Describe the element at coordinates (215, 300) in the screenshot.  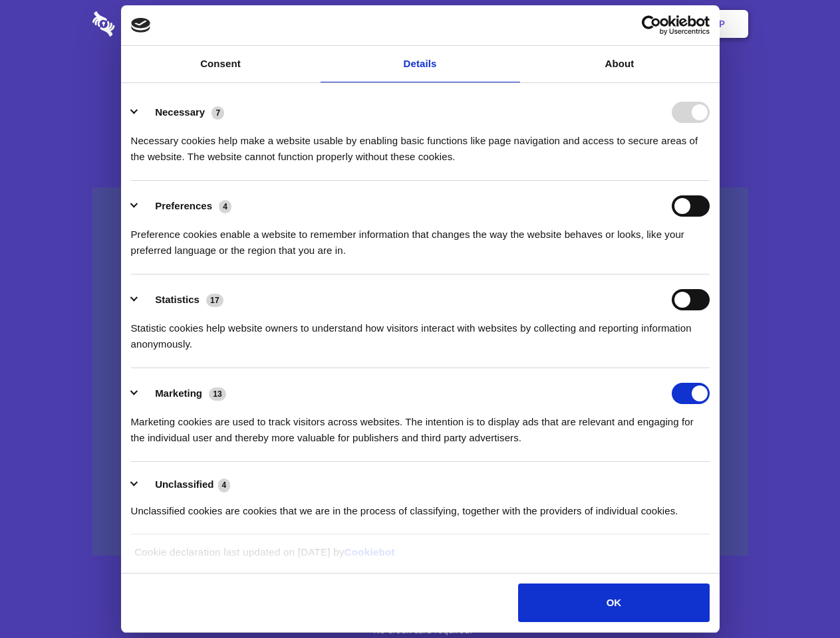
I see `span: 17` at that location.